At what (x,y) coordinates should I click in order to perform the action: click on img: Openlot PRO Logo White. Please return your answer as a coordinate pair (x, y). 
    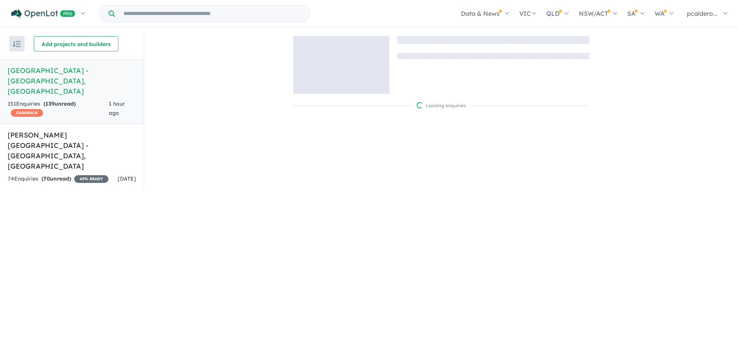
    Looking at the image, I should click on (43, 14).